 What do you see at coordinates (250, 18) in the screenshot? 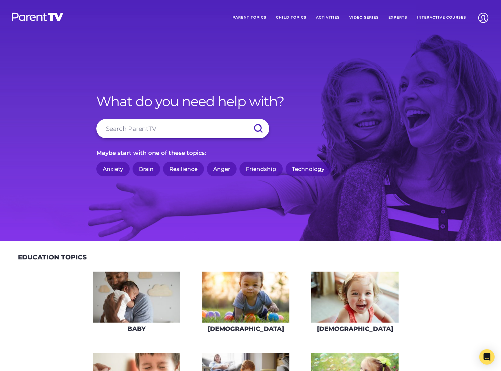
I see `a: Parent Topics` at bounding box center [250, 18].